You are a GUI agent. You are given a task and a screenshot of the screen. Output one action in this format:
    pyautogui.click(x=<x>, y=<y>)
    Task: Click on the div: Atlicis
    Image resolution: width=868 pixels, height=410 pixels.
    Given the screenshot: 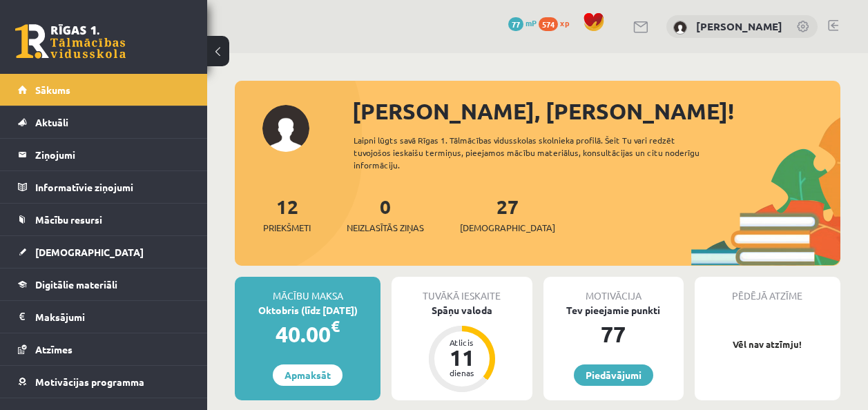 What is the action you would take?
    pyautogui.click(x=461, y=342)
    